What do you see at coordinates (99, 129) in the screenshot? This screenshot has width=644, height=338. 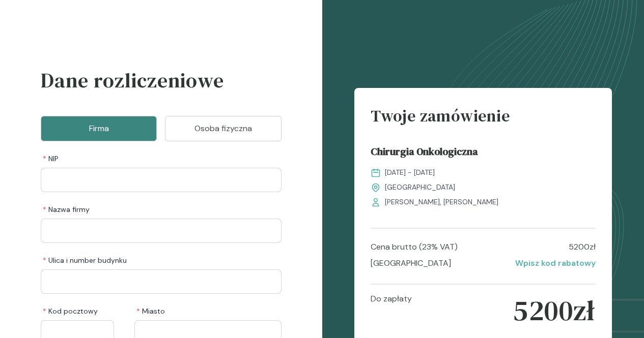 I see `p: Firma` at bounding box center [99, 129].